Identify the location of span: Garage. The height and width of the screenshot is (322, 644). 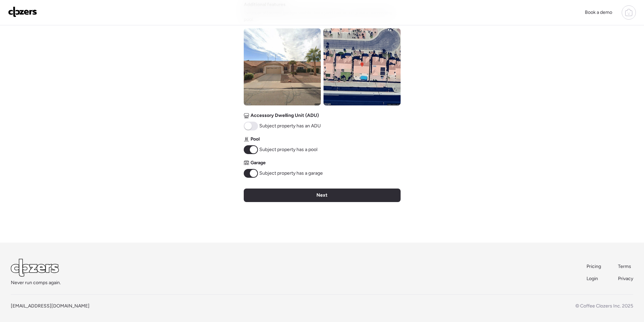
(258, 163).